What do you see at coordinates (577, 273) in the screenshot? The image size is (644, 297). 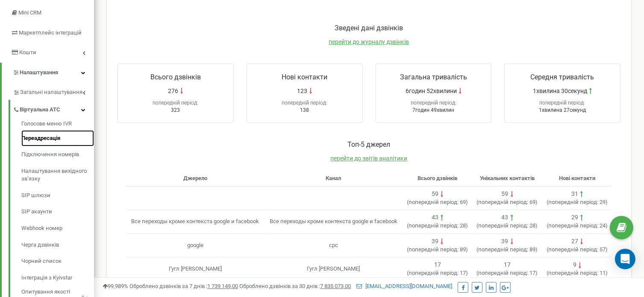 I see `span: ( 11 )` at bounding box center [577, 273].